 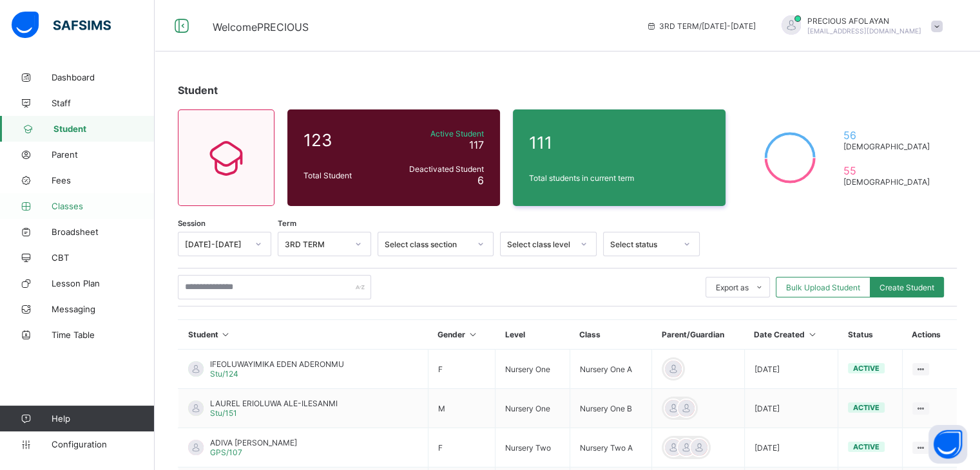 What do you see at coordinates (274, 403) in the screenshot?
I see `span: LAUREL ERIOLUWA ALE-ILESANMI` at bounding box center [274, 403].